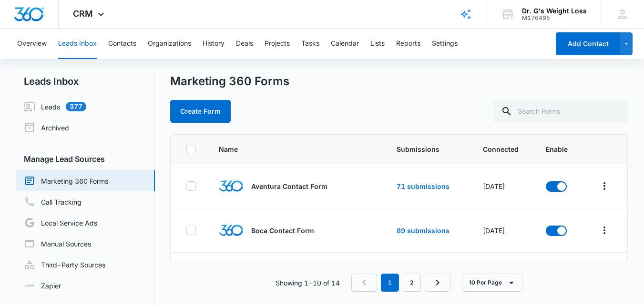  What do you see at coordinates (492, 283) in the screenshot?
I see `button: 10 Per Page` at bounding box center [492, 283].